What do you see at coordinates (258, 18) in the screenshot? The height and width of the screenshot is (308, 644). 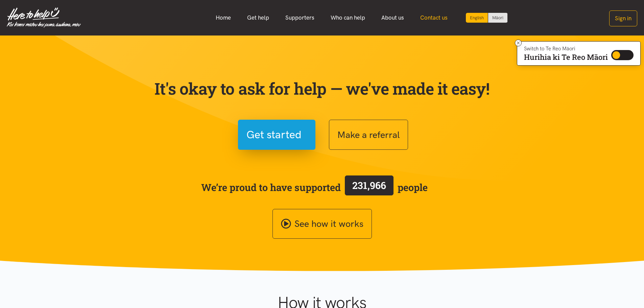 I see `a: Get help` at bounding box center [258, 18].